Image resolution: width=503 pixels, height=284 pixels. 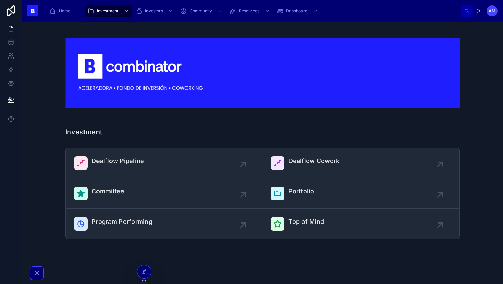 I want to click on span: Program Performing, so click(x=122, y=222).